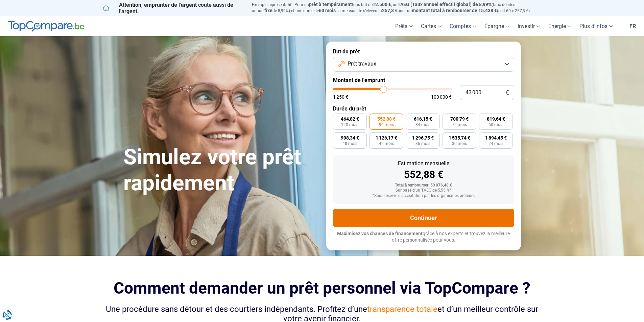  I want to click on span: 464,82 €, so click(350, 119).